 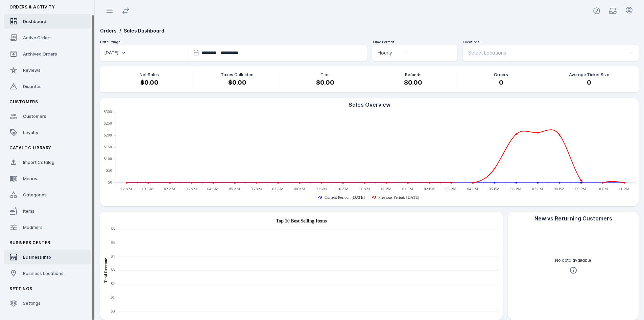 What do you see at coordinates (256, 183) in the screenshot?
I see `ellipse: Mon Oct 06 2025 06:00:00 GMT-0500 (Central Daylight Time): 0, Previous Period: Sep 29` at bounding box center [256, 183].